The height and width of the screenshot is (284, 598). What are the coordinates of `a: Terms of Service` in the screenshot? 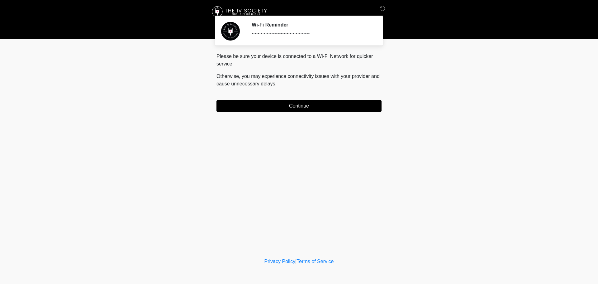 It's located at (315, 261).